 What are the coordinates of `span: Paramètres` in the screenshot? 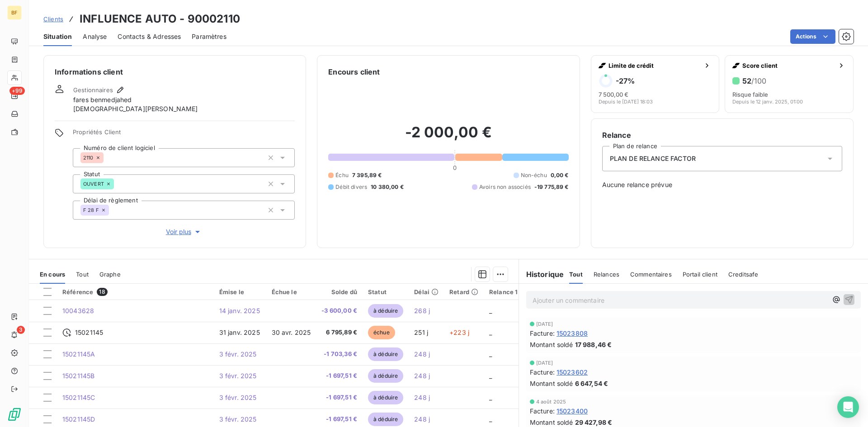 It's located at (209, 36).